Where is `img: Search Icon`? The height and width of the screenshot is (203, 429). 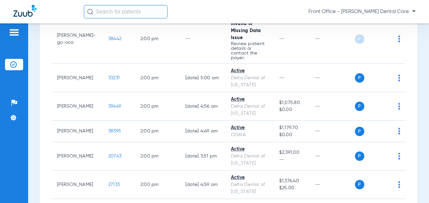
img: Search Icon is located at coordinates (90, 12).